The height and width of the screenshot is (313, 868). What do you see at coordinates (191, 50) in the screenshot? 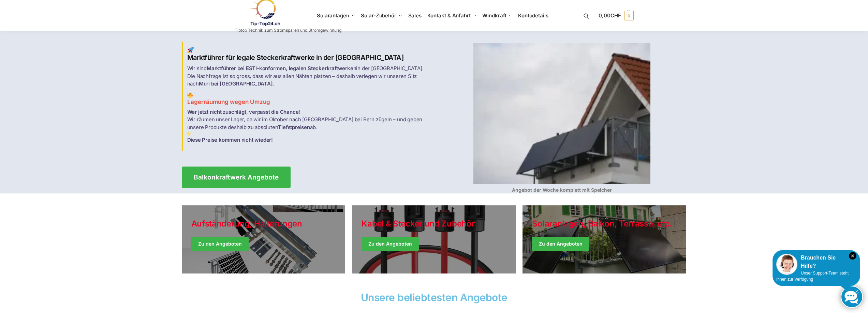
I see `img: Balkon-Terrassen-Kraftwerke 1` at bounding box center [191, 50].